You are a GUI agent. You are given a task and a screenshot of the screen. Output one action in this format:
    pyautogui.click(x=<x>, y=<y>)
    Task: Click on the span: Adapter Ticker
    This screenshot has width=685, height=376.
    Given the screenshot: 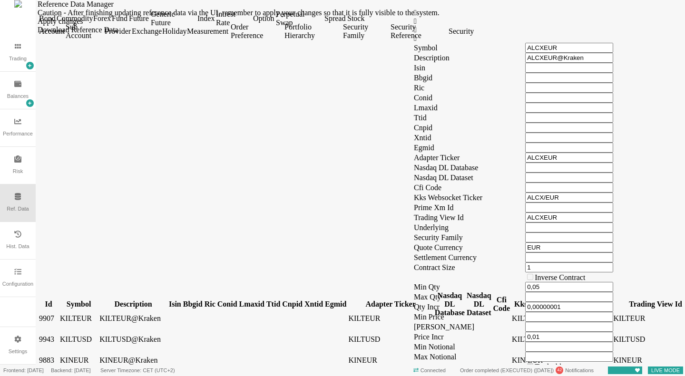 What is the action you would take?
    pyautogui.click(x=399, y=157)
    